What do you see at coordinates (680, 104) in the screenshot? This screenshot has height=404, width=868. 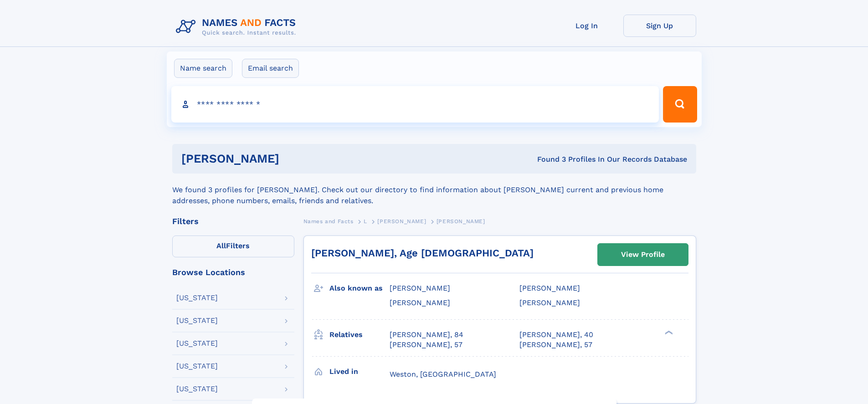 I see `button: Search Button` at bounding box center [680, 104].